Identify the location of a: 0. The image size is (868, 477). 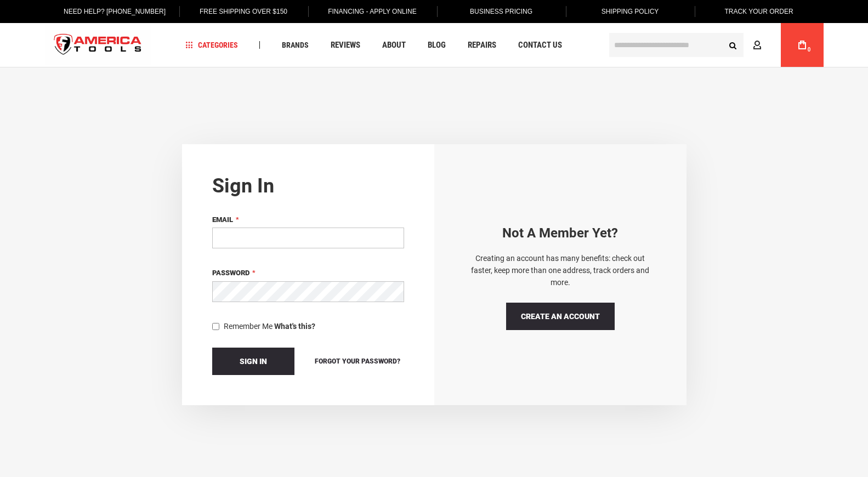
(802, 45).